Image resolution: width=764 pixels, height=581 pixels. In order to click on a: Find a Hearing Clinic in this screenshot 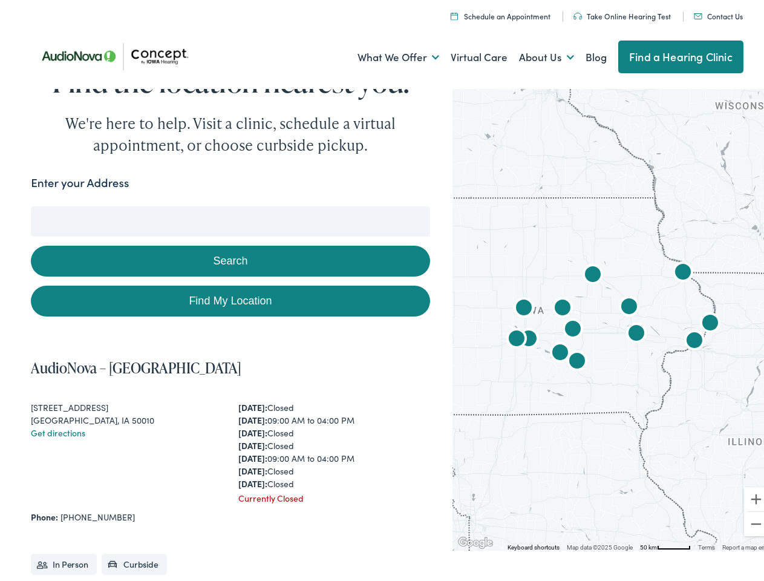, I will do `click(681, 53)`.